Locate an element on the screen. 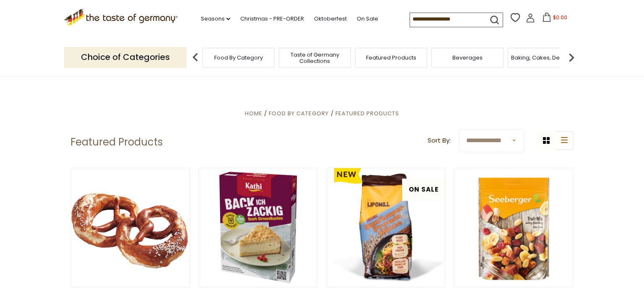 The image size is (644, 296). label: Sort By: is located at coordinates (439, 140).